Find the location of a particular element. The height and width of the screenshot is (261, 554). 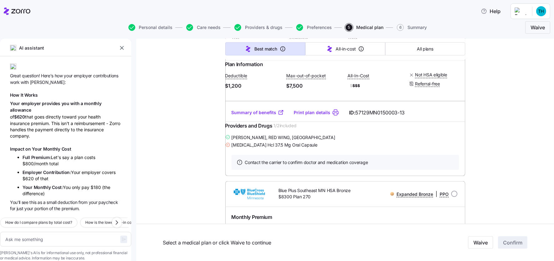

span: 5 is located at coordinates (349, 27).